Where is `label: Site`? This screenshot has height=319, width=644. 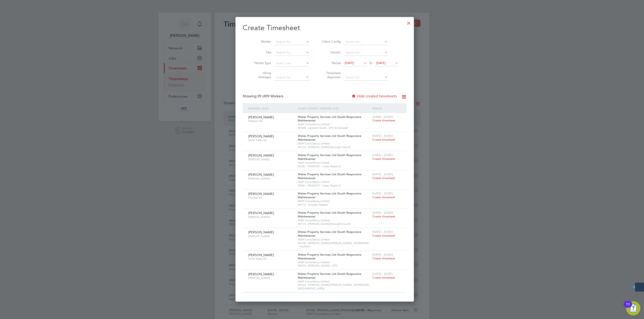
label: Site is located at coordinates (261, 52).